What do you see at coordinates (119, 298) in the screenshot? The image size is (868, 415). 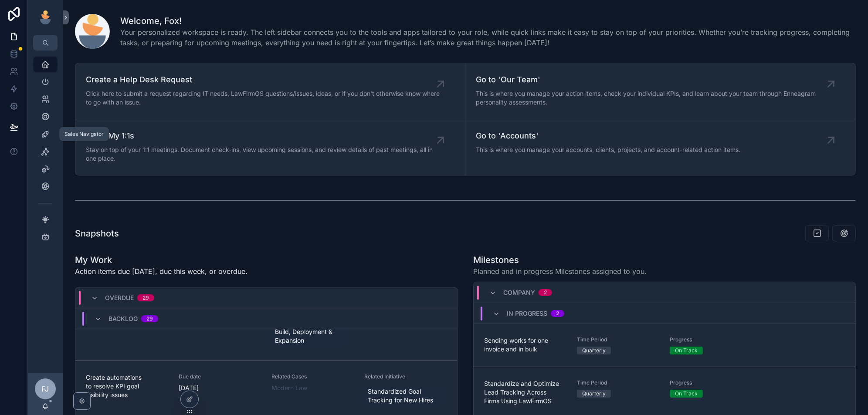 I see `span: Overdue` at bounding box center [119, 298].